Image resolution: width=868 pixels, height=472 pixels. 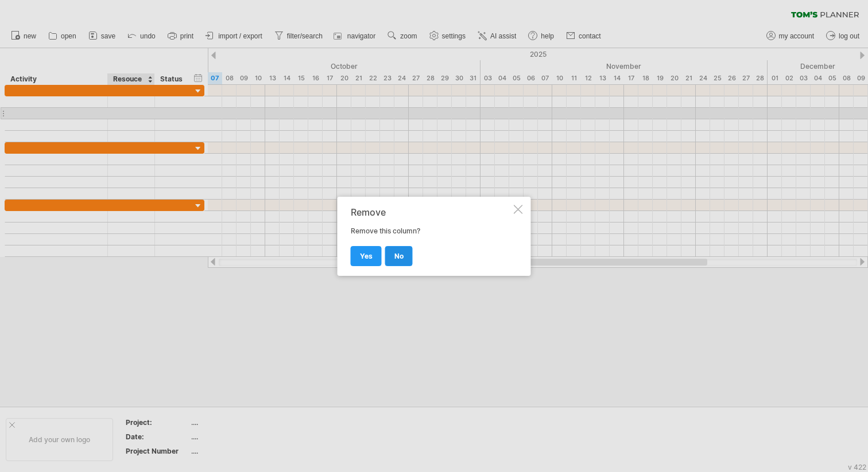 I want to click on a: yes, so click(x=366, y=256).